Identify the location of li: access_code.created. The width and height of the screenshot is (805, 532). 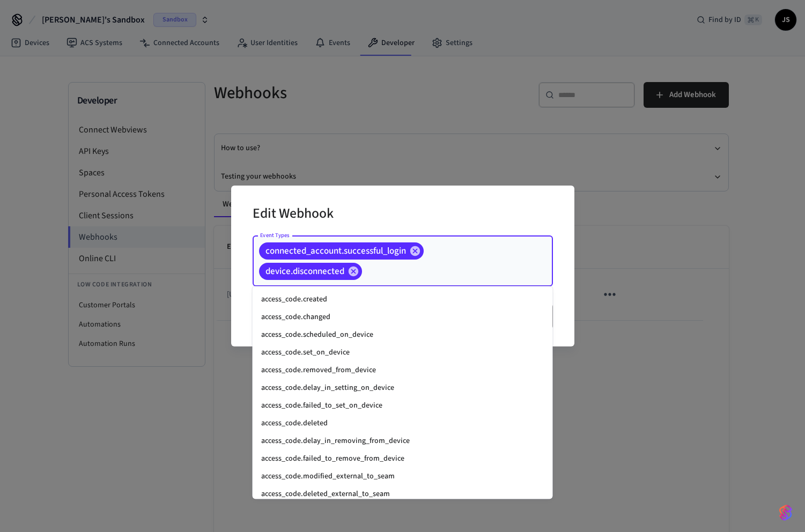
(402, 299).